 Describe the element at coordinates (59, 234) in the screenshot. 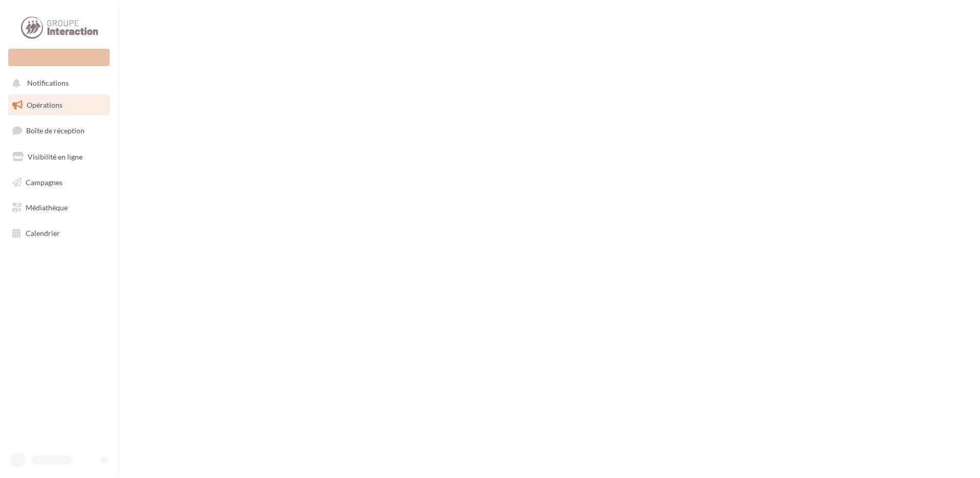

I see `a: Calendrier` at that location.